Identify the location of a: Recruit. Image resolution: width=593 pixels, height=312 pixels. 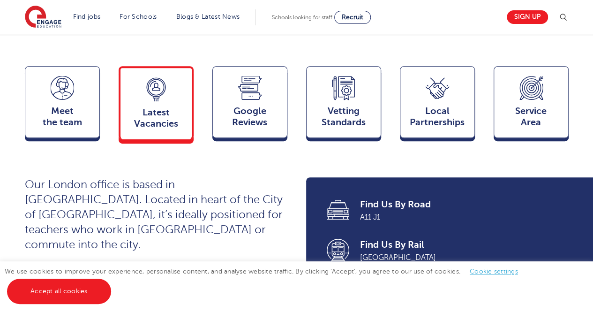
(352, 17).